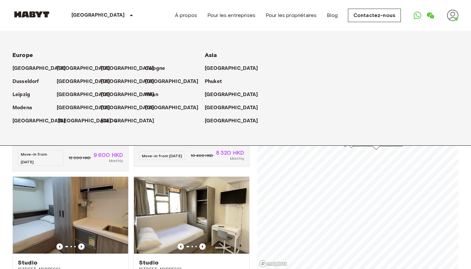 Image resolution: width=471 pixels, height=269 pixels. What do you see at coordinates (158, 68) in the screenshot?
I see `a: Cologne` at bounding box center [158, 68].